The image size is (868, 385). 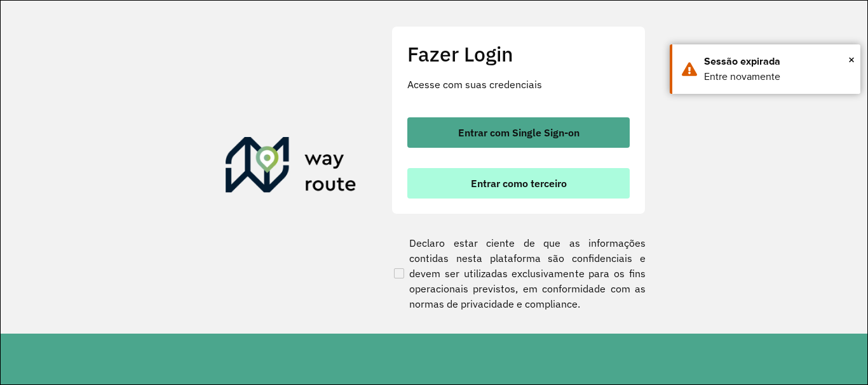 I want to click on label: Declaro estar ciente de que as informações contidas nesta plataforma são confidenciais e devem se..., so click(x=518, y=274).